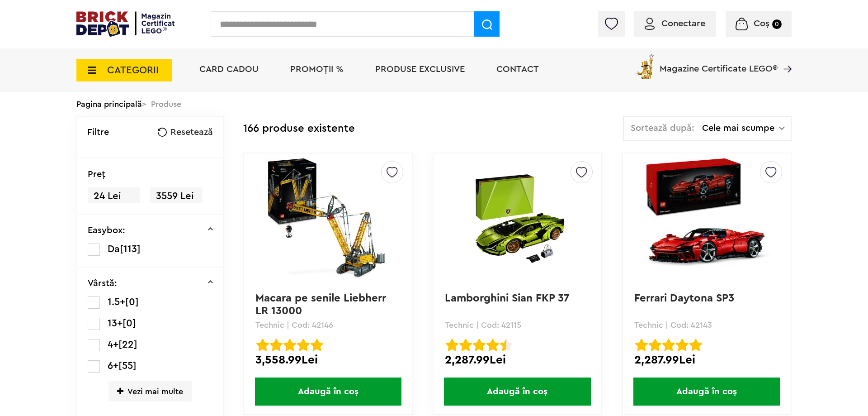  I want to click on a: Produse exclusive, so click(420, 69).